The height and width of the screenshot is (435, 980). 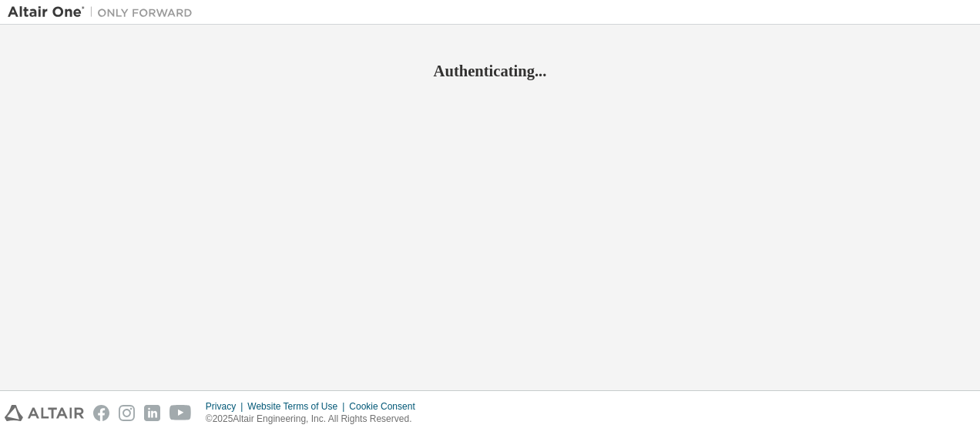 I want to click on div: Privacy, so click(x=227, y=406).